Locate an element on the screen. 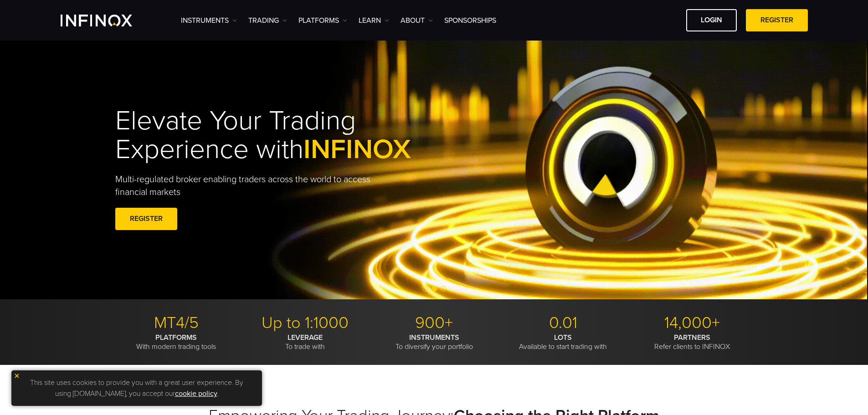 The width and height of the screenshot is (868, 415). p: 0.01 is located at coordinates (564, 324).